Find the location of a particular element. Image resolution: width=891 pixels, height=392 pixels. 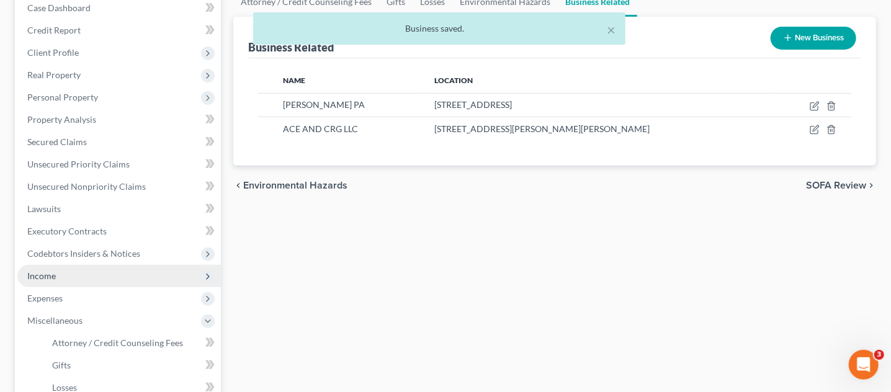

a: Property Analysis is located at coordinates (119, 120).